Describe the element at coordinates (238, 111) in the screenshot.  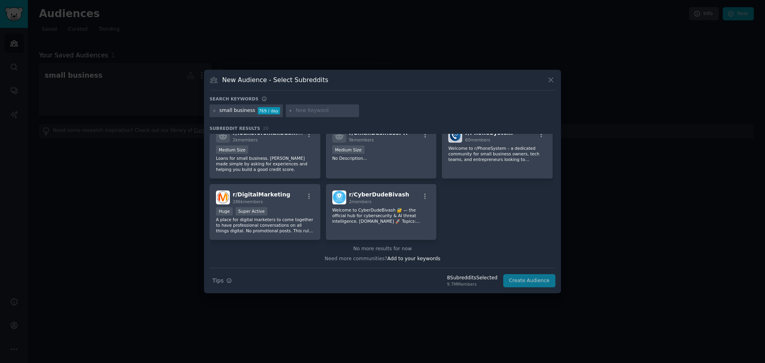
I see `div: small business` at that location.